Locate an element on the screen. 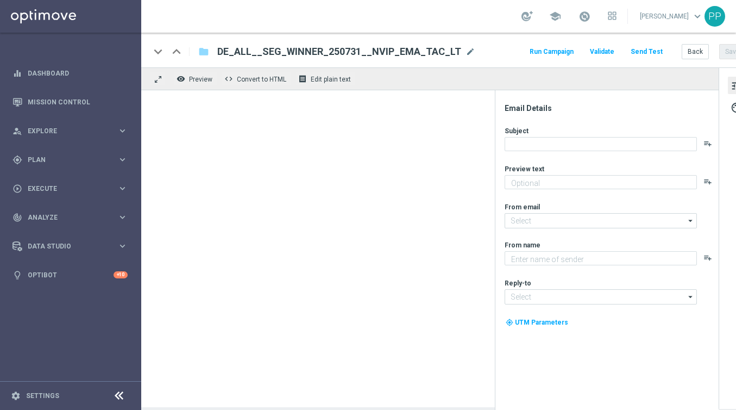  i: gps_fixed is located at coordinates (17, 160).